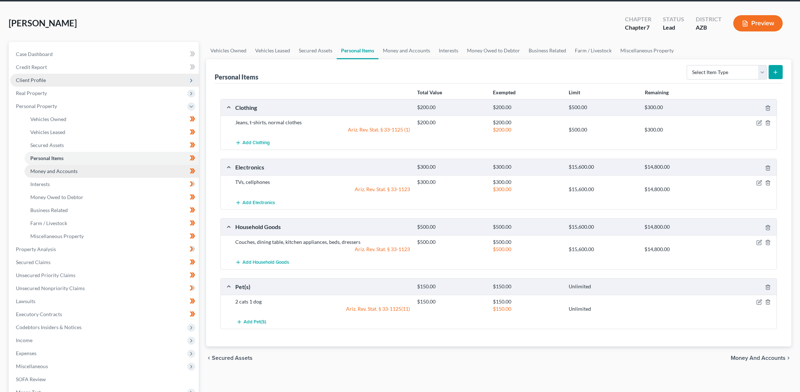 This screenshot has width=800, height=392. What do you see at coordinates (49, 327) in the screenshot?
I see `span: Codebtors Insiders & Notices` at bounding box center [49, 327].